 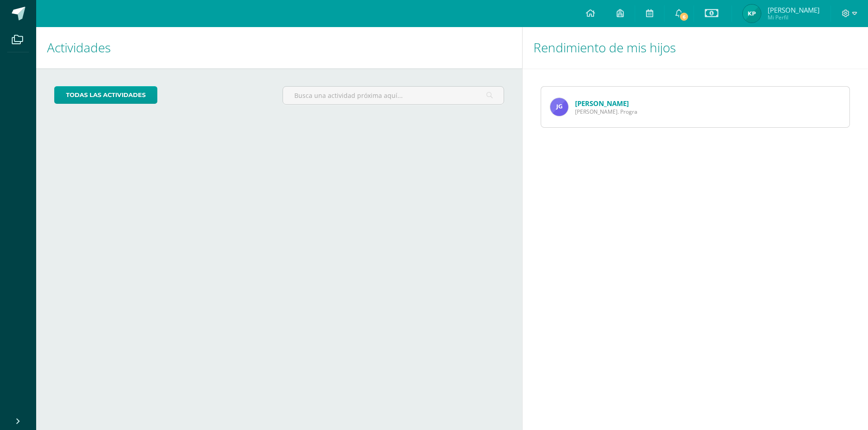 What do you see at coordinates (695, 48) in the screenshot?
I see `h1: Rendimiento de mis hijos` at bounding box center [695, 48].